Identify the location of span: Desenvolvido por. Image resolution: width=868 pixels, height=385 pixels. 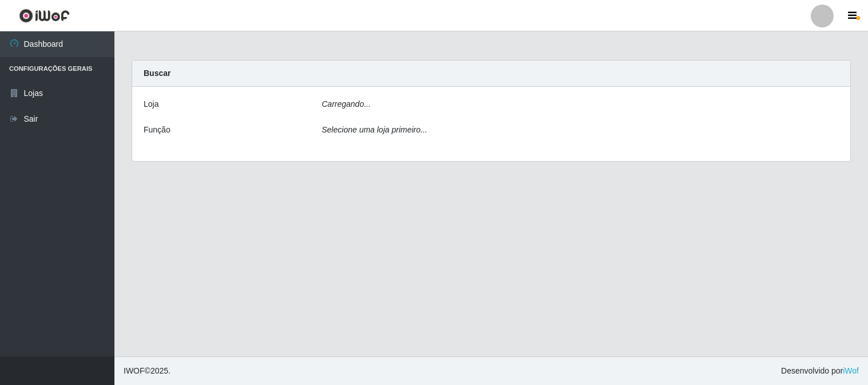
(820, 371).